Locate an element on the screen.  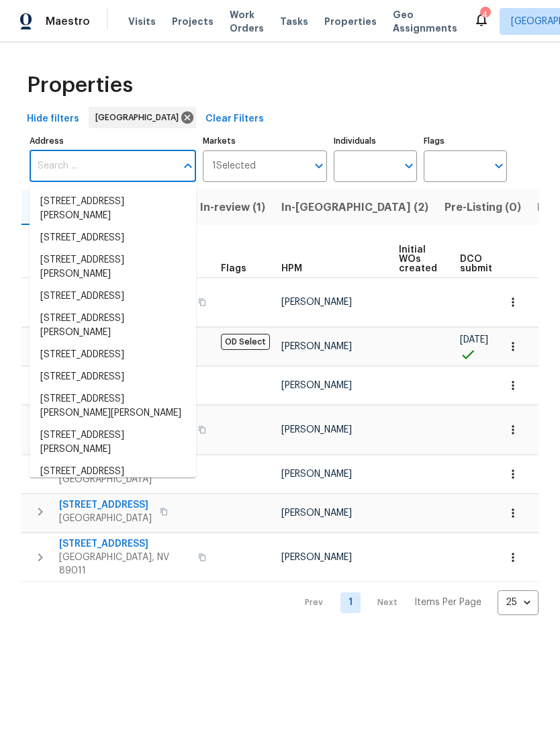
button: Close is located at coordinates (188, 166).